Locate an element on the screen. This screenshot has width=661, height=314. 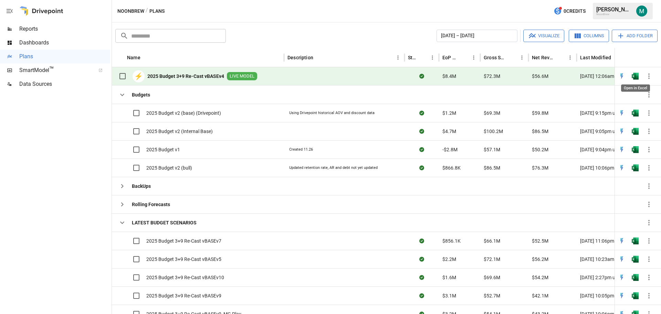
span: $59.8M is located at coordinates (540, 113).